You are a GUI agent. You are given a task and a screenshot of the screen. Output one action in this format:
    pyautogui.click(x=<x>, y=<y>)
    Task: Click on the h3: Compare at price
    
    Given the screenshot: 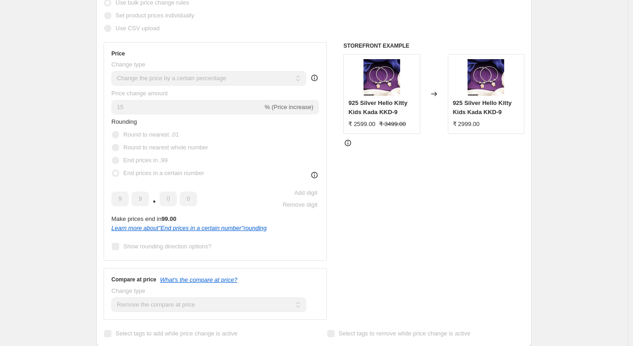 What is the action you would take?
    pyautogui.click(x=134, y=280)
    